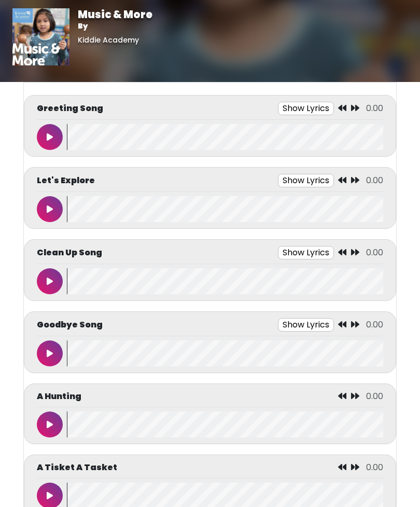 The image size is (420, 507). What do you see at coordinates (66, 181) in the screenshot?
I see `p: Let's Explore` at bounding box center [66, 181].